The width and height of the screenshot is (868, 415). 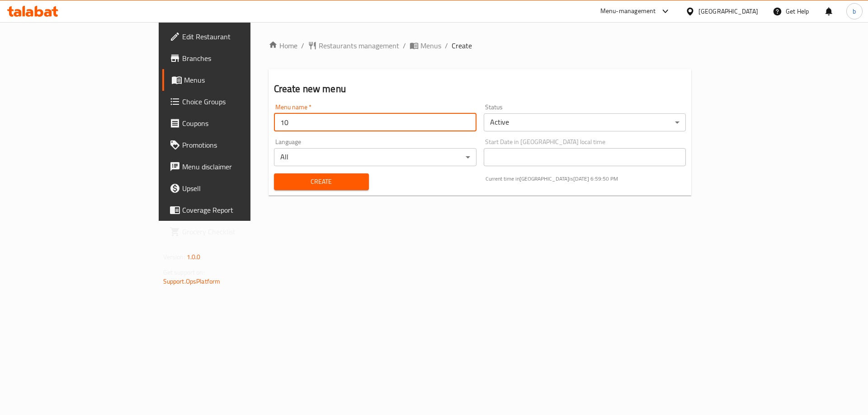 I want to click on a: Support.OpsPlatform, so click(x=191, y=282).